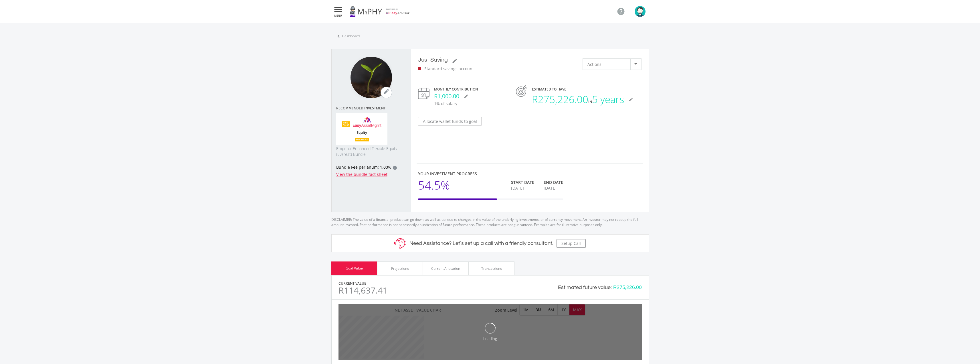 The image size is (980, 364). I want to click on div: R275,226.00, so click(628, 287).